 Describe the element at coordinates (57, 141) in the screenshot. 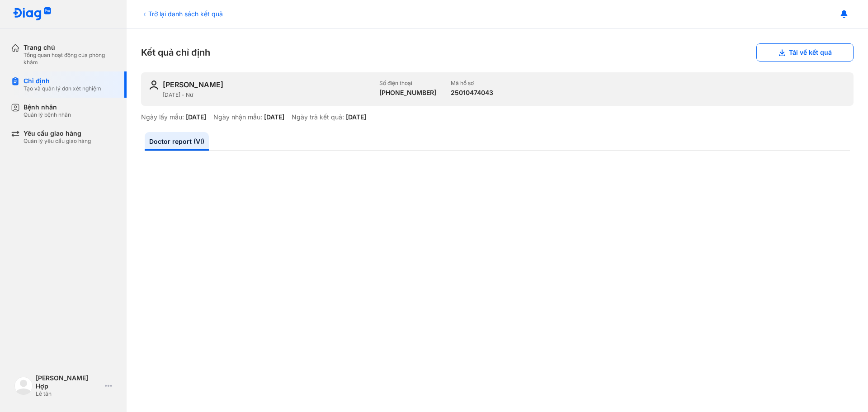

I see `div: Quản lý yêu cầu giao hàng` at that location.